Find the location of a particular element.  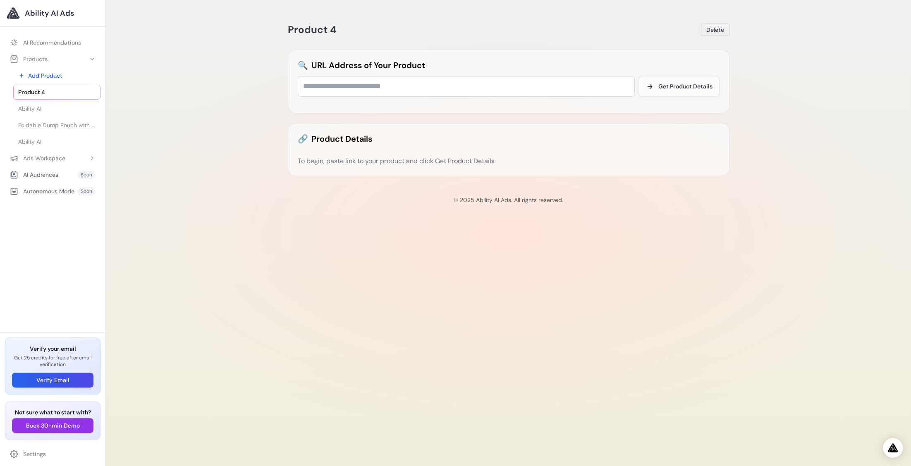

span: Delete is located at coordinates (715, 30).